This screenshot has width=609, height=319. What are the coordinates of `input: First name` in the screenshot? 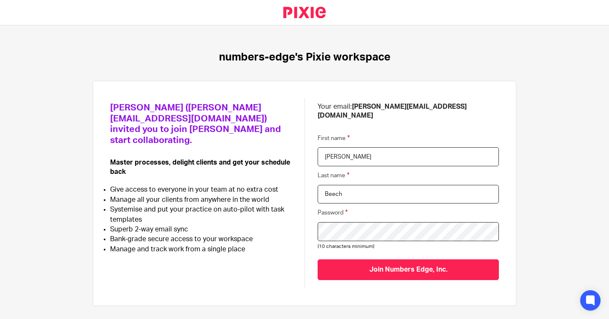 It's located at (408, 157).